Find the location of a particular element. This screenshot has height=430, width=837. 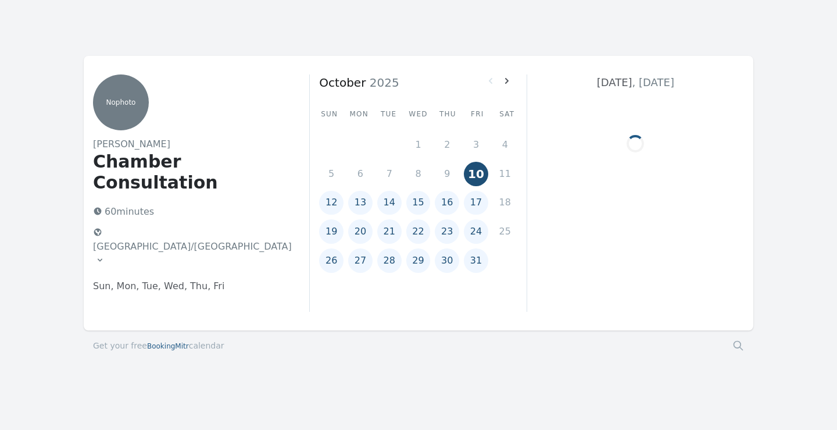

button: 14 is located at coordinates (389, 203).